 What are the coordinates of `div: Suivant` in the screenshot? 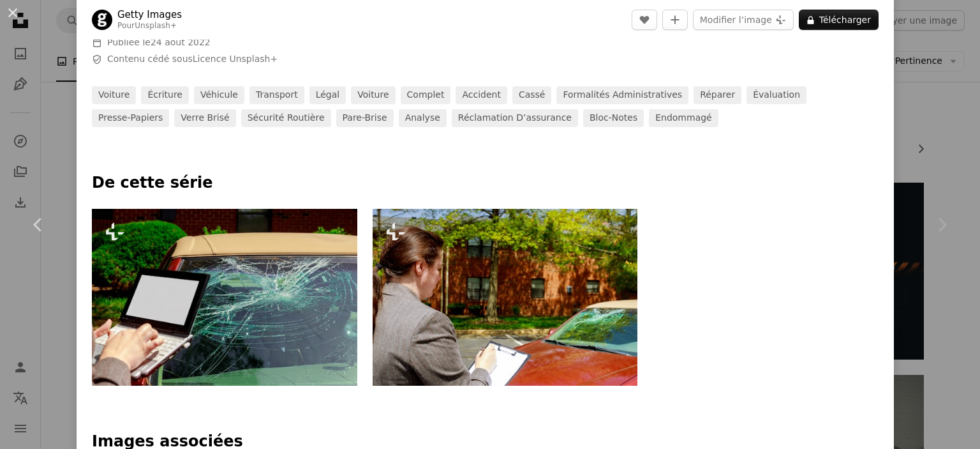 It's located at (942, 224).